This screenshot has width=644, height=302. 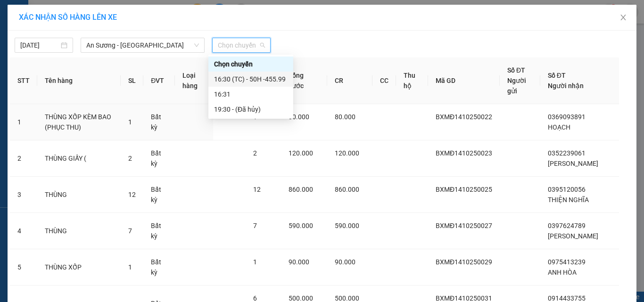 I want to click on span: XÁC NHẬN SỐ HÀNG LÊN XE, so click(x=68, y=17).